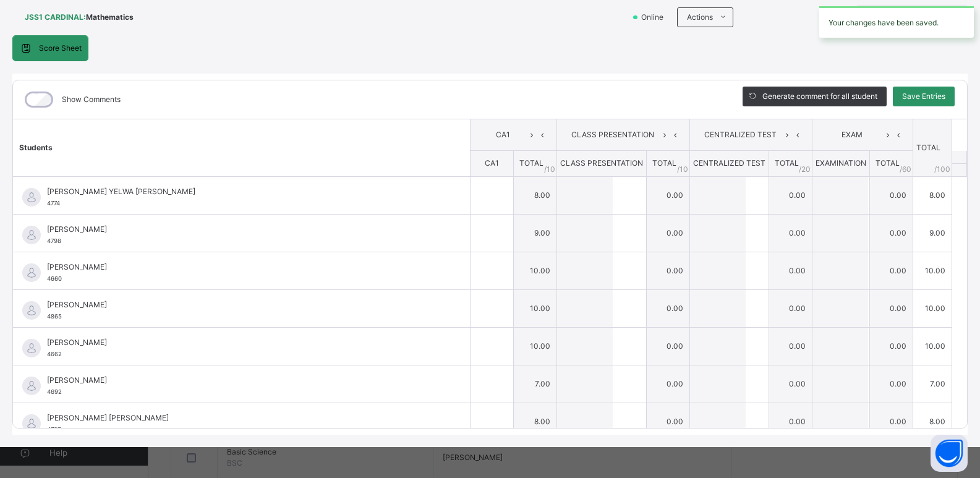 This screenshot has height=478, width=980. I want to click on span: 4662, so click(54, 354).